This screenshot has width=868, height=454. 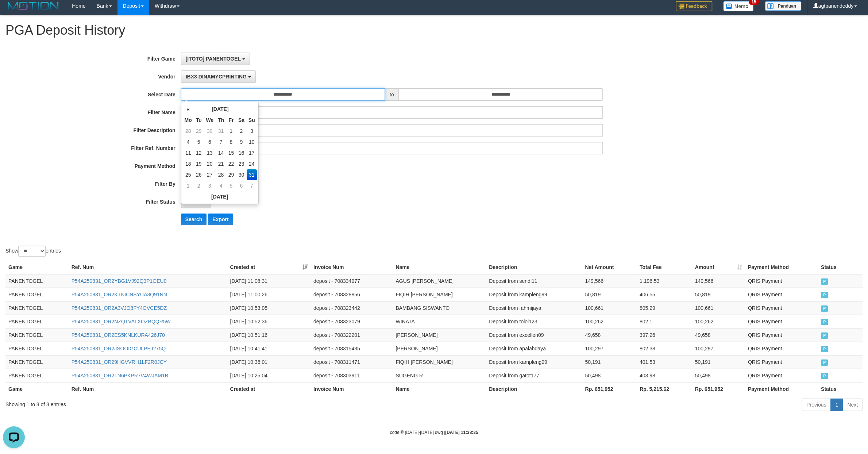 I want to click on a: P54A250831_OR2A3VJO8FY4OVCE5DZ, so click(x=119, y=308).